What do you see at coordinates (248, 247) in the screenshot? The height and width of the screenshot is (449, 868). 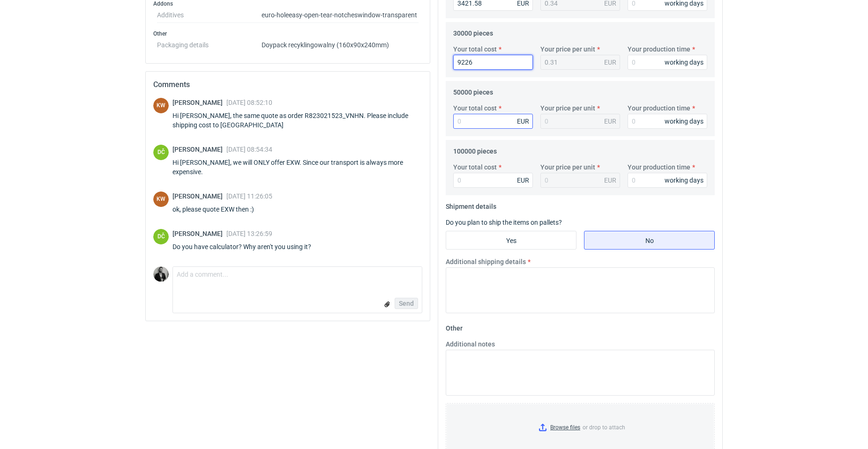 I see `div: Do you have calculator? Why aren't you using it?` at bounding box center [248, 247].